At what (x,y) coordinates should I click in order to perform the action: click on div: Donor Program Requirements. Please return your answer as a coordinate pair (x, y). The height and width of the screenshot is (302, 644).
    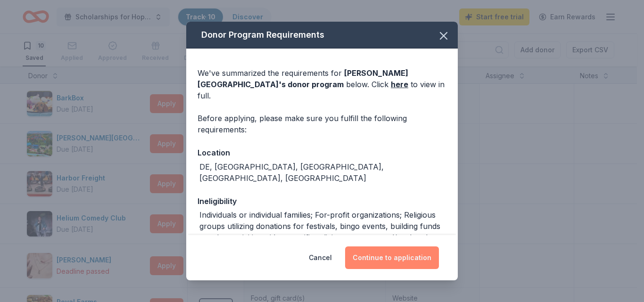
    Looking at the image, I should click on (322, 35).